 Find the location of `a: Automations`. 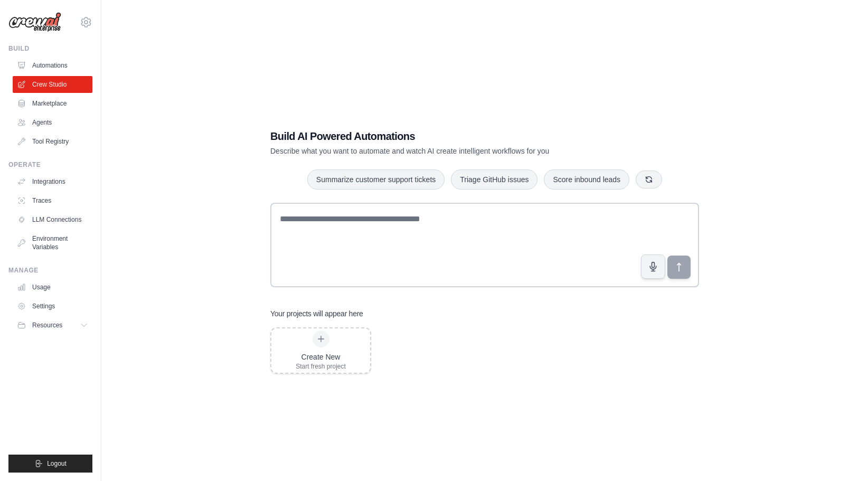

a: Automations is located at coordinates (52, 65).